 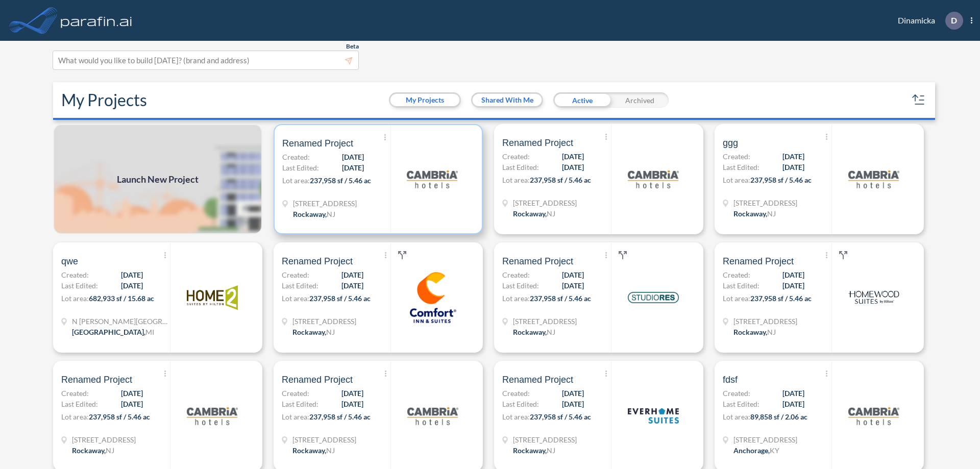 I want to click on div: Archived, so click(x=640, y=100).